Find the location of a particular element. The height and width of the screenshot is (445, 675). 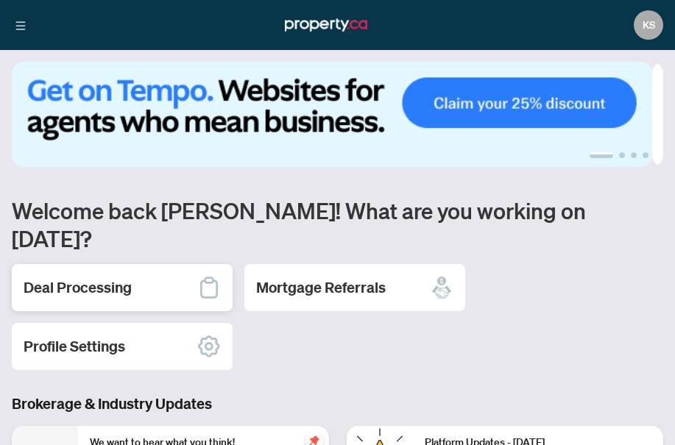

h2: Profile Settings is located at coordinates (74, 347).